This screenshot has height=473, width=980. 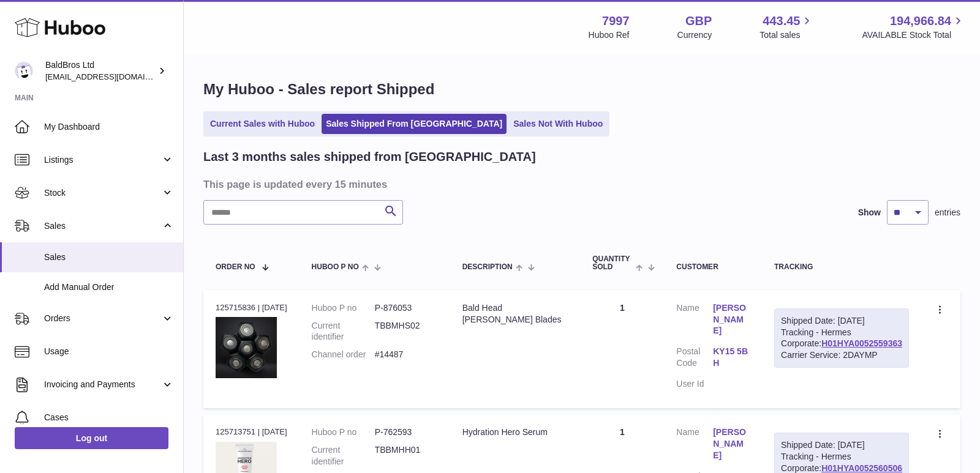 I want to click on span: 443.45, so click(x=781, y=21).